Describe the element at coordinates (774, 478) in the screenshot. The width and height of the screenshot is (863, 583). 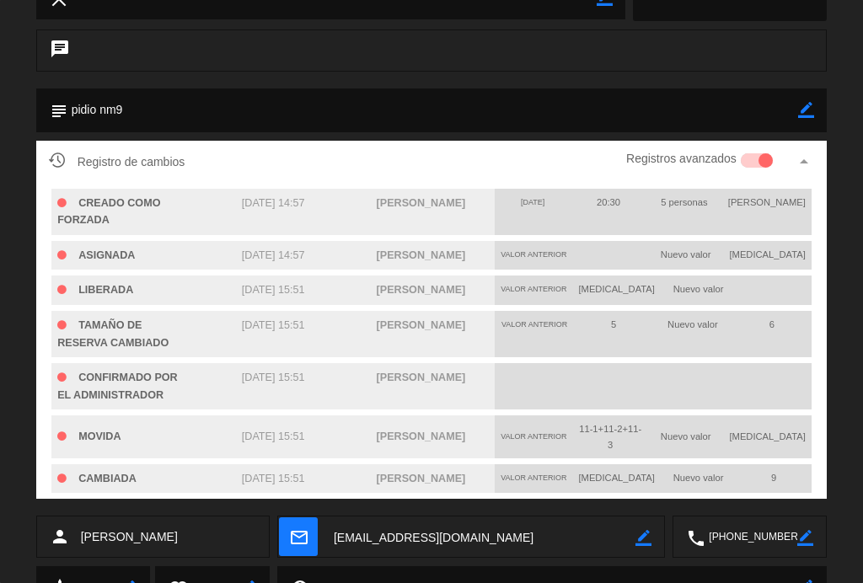
I see `span: 9` at that location.